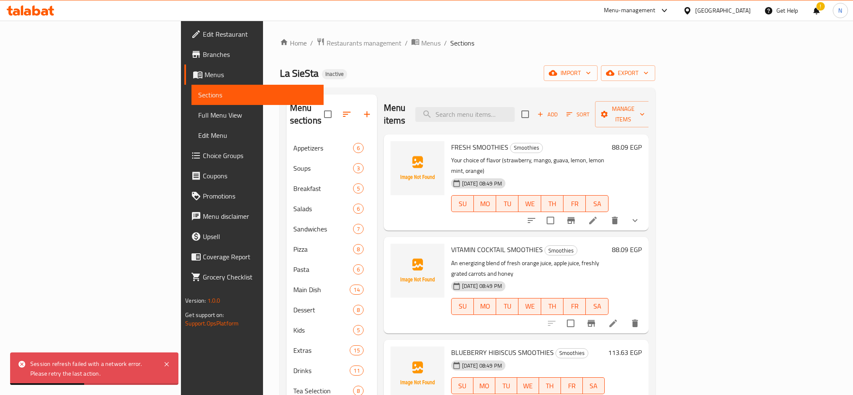  Describe the element at coordinates (630, 11) in the screenshot. I see `div: Menu-management` at that location.